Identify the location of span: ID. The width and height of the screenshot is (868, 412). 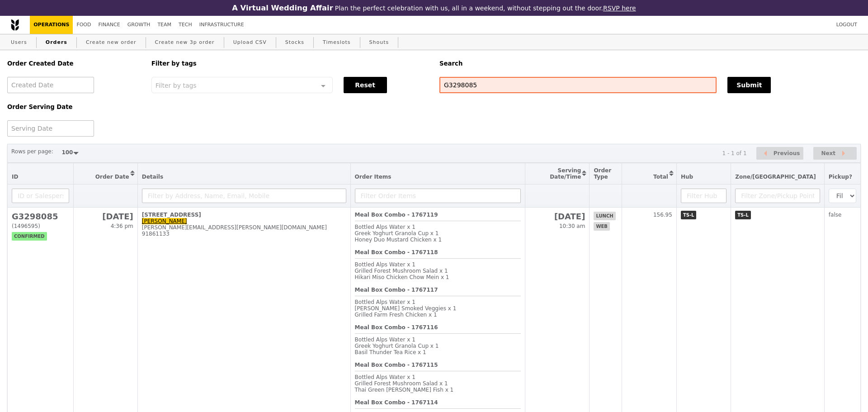
(15, 177).